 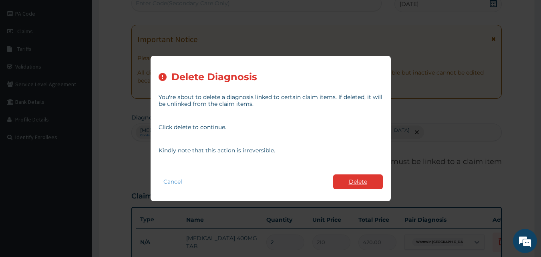 I want to click on textarea: Type your message and hit 'Enter', so click(x=78, y=185).